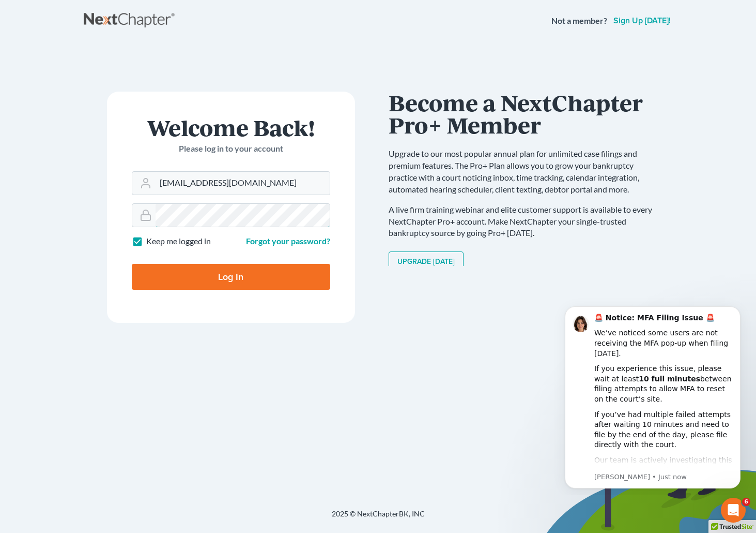  Describe the element at coordinates (105, 20) in the screenshot. I see `b: 🚨 Notice: MFA Filing Issue 🚨` at that location.